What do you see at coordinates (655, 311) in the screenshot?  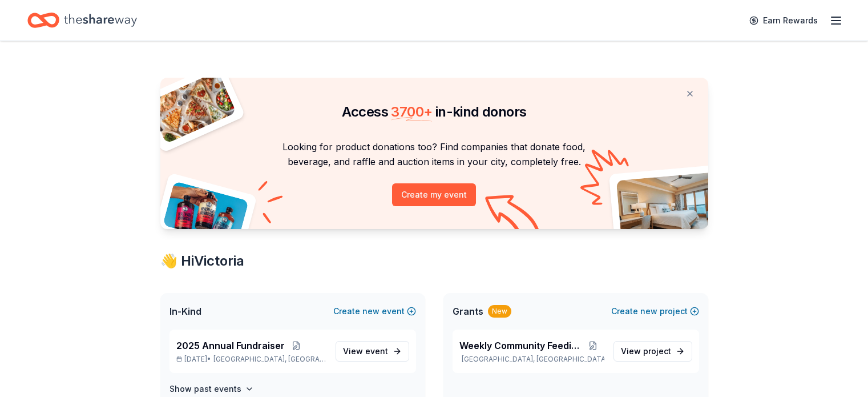 I see `button: Createnewproject` at bounding box center [655, 311].